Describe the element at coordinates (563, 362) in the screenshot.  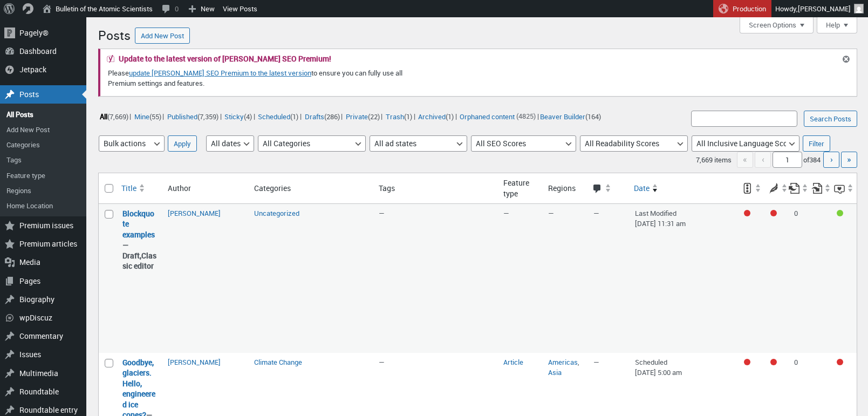
I see `a: Americas` at that location.